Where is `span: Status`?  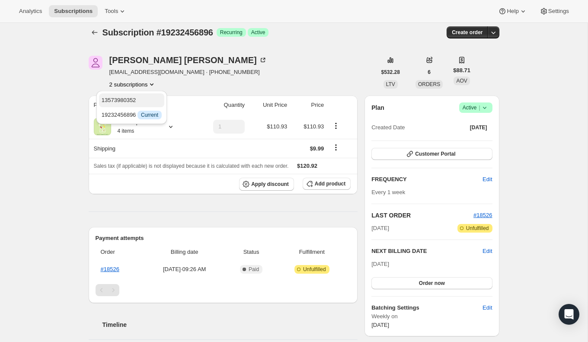 span: Status is located at coordinates (251, 252).